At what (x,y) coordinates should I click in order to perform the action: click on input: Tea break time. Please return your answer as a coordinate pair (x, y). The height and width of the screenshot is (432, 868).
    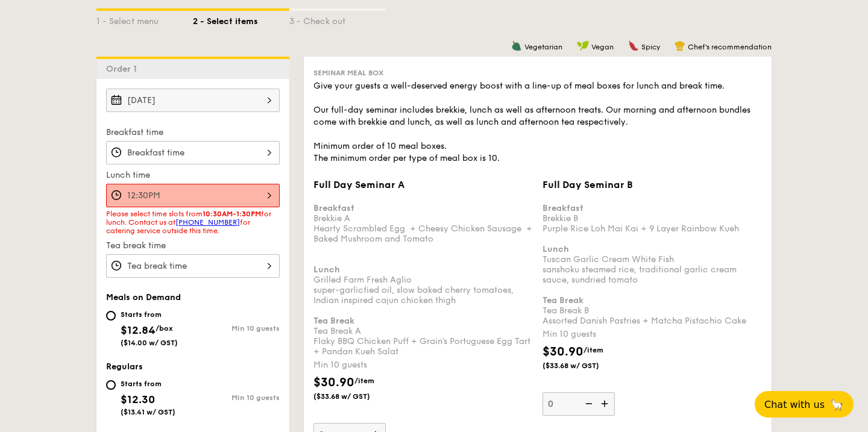
    Looking at the image, I should click on (193, 266).